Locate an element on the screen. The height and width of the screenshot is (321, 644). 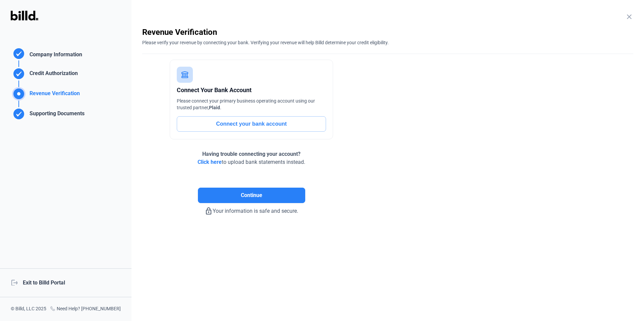
div: Company Information is located at coordinates (55, 55).